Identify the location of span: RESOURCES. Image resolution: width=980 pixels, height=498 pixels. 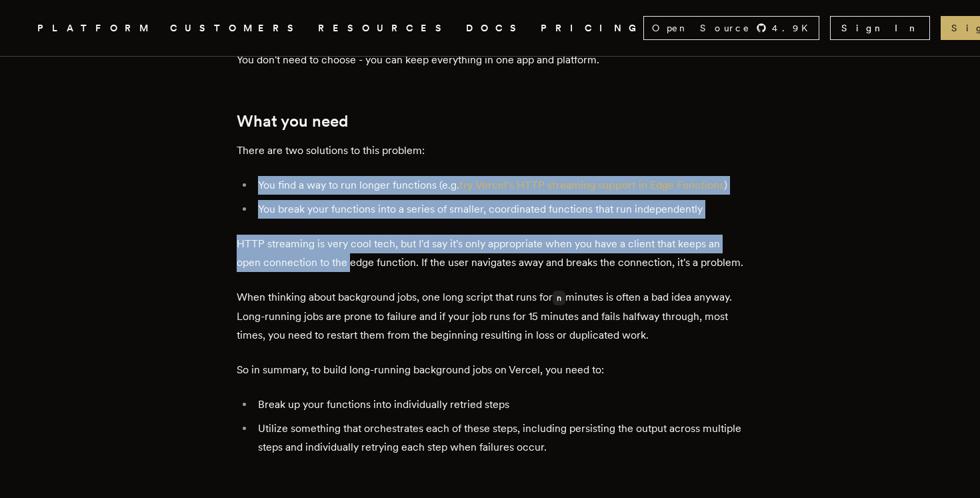
(384, 28).